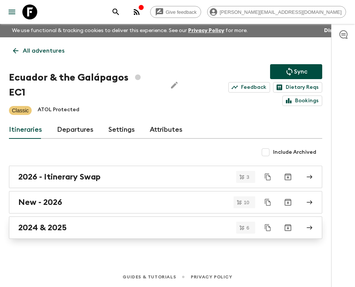 The width and height of the screenshot is (355, 287). What do you see at coordinates (12, 12) in the screenshot?
I see `button: menu` at bounding box center [12, 12].